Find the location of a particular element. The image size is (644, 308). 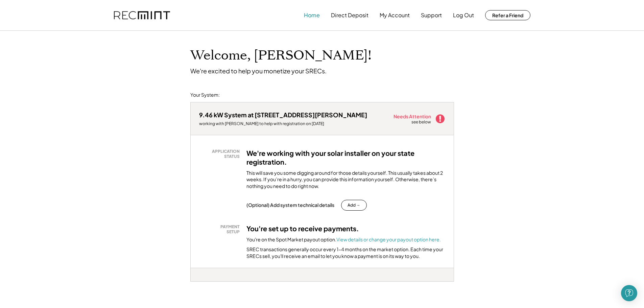

button: Direct Deposit is located at coordinates (349, 15).